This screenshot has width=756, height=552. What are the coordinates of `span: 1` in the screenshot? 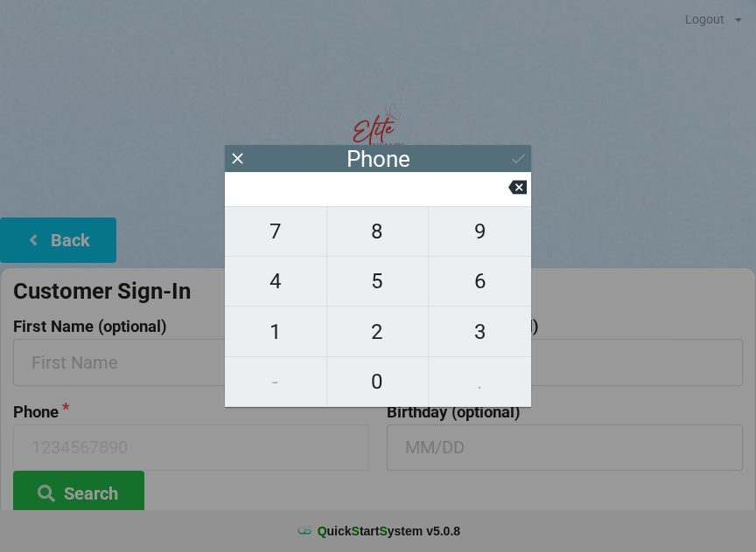 It's located at (275, 333).